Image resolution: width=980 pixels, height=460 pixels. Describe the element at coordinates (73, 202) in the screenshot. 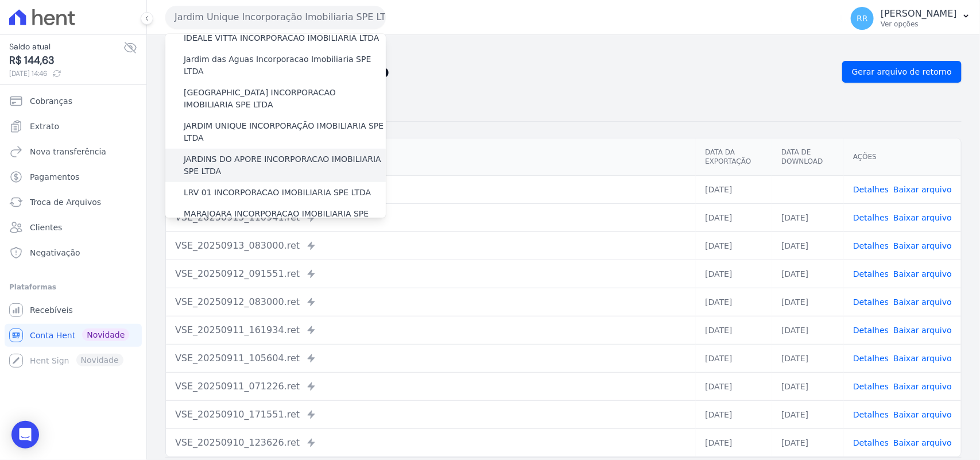

I see `a: Troca de Arquivos` at that location.